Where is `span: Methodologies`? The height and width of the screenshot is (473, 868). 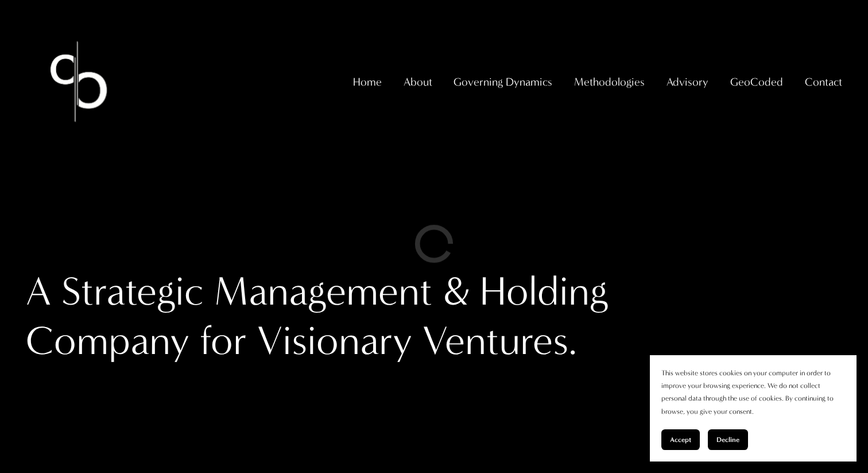
span: Methodologies is located at coordinates (609, 81).